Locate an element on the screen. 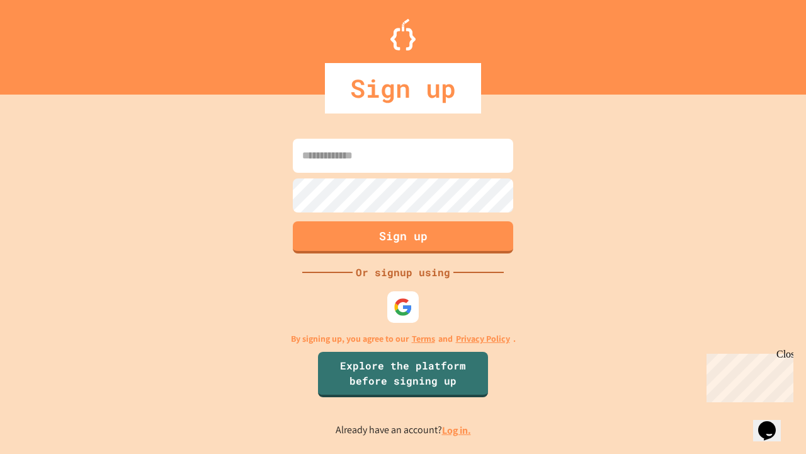 Image resolution: width=806 pixels, height=454 pixels. a: Log in. is located at coordinates (457, 430).